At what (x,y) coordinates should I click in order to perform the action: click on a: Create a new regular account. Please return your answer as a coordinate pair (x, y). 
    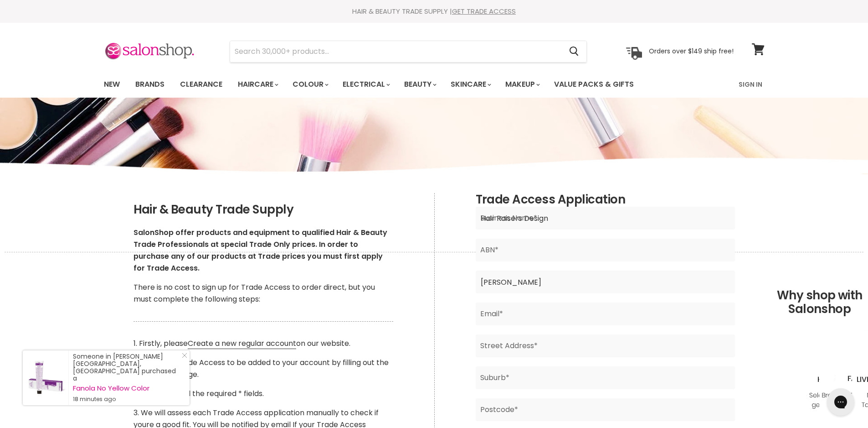
    Looking at the image, I should click on (242, 344).